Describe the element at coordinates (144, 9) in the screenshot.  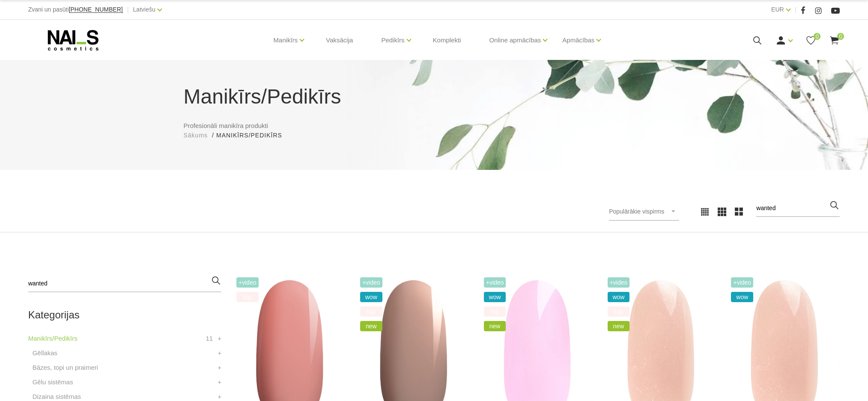
I see `a: Latviešu` at that location.